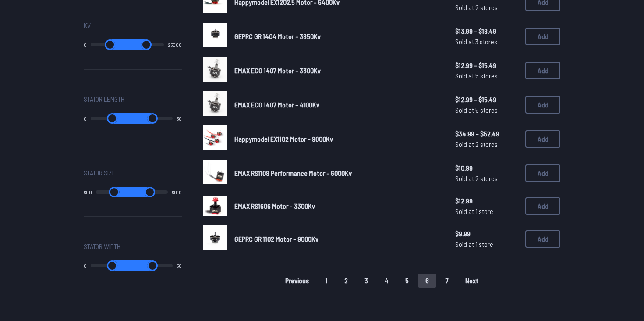 This screenshot has width=644, height=321. I want to click on span: Next, so click(472, 281).